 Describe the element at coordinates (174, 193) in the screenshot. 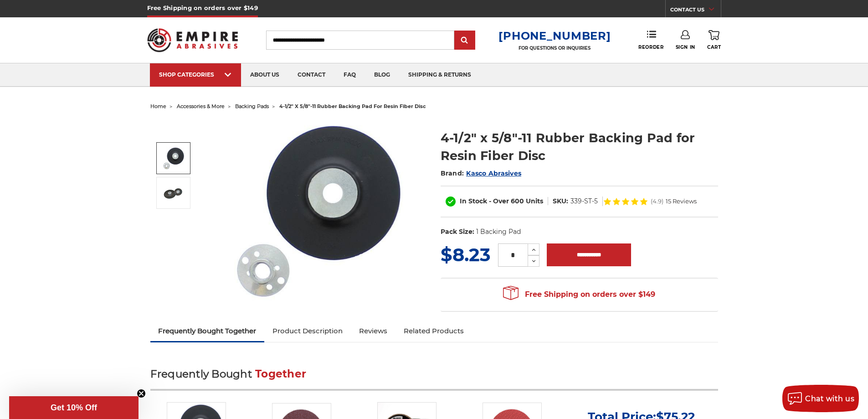

I see `img: 4.5 Inch Rubber Resin Fibre Disc Back Pad` at that location.